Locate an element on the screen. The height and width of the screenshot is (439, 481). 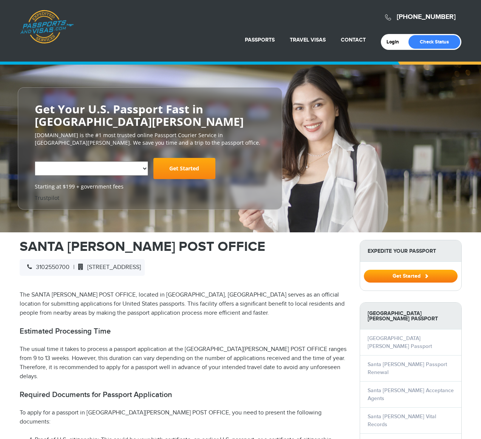
a: Passports is located at coordinates (260, 40).